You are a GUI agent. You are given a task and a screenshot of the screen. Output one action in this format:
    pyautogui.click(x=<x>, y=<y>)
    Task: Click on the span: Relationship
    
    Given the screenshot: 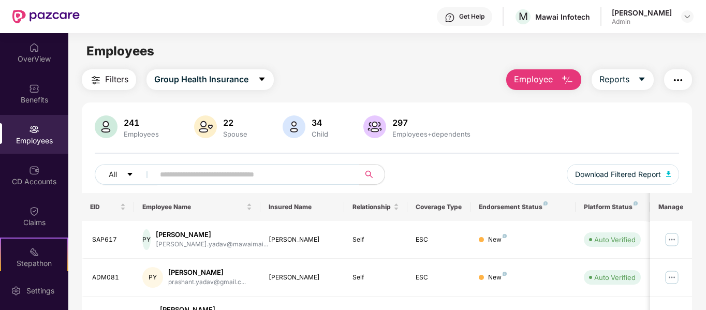 What is the action you would take?
    pyautogui.click(x=372, y=207)
    